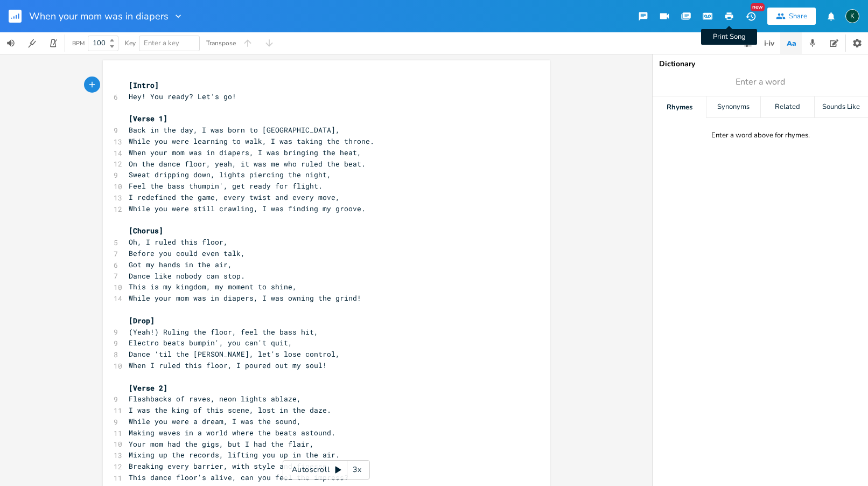  What do you see at coordinates (144, 85) in the screenshot?
I see `span: [Intro]` at bounding box center [144, 85].